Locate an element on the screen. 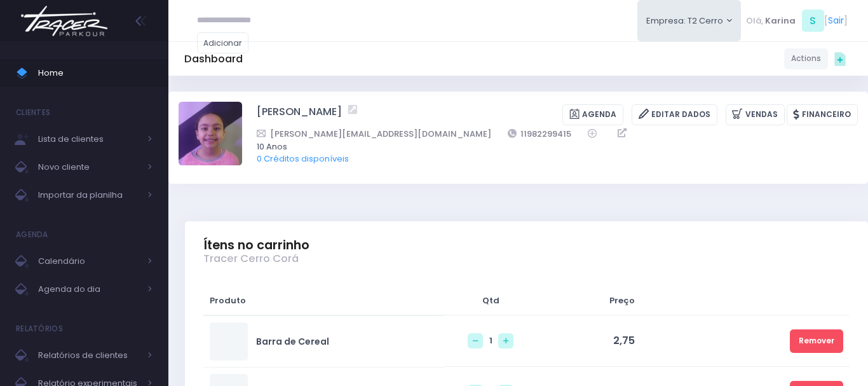 The width and height of the screenshot is (868, 386). h4: Clientes is located at coordinates (33, 113).